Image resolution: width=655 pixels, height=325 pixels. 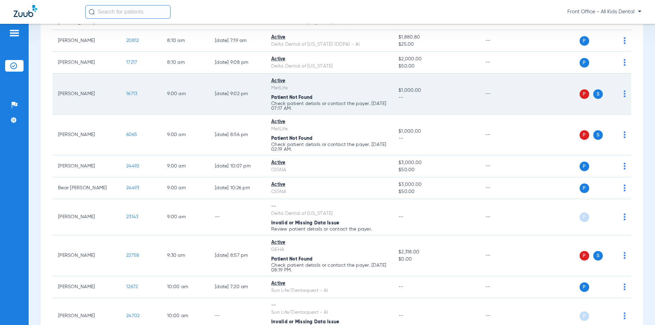 What do you see at coordinates (605, 12) in the screenshot?
I see `span: Front Office - All Kids Dental` at bounding box center [605, 12].